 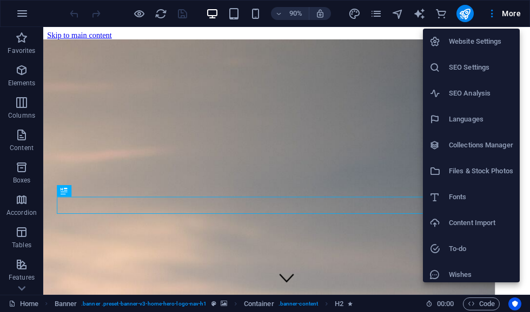 What do you see at coordinates (480, 171) in the screenshot?
I see `h6: Files & Stock Photos` at bounding box center [480, 171].